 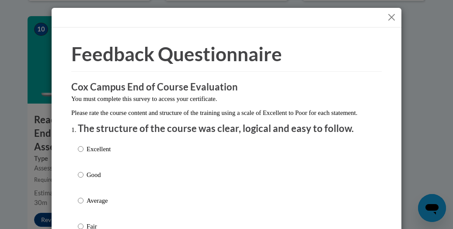 What do you see at coordinates (177, 54) in the screenshot?
I see `span: Feedback Questionnaire` at bounding box center [177, 54].